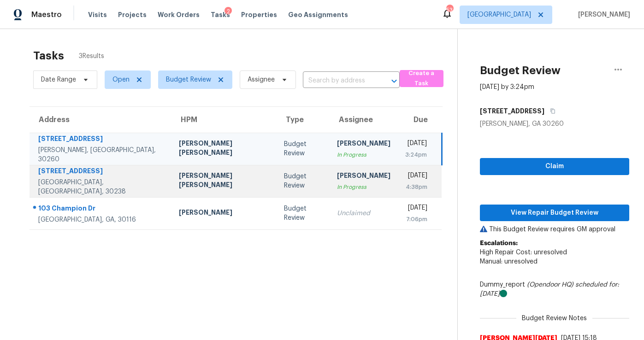  What do you see at coordinates (364, 214) in the screenshot?
I see `div: Unclaimed` at bounding box center [364, 214].